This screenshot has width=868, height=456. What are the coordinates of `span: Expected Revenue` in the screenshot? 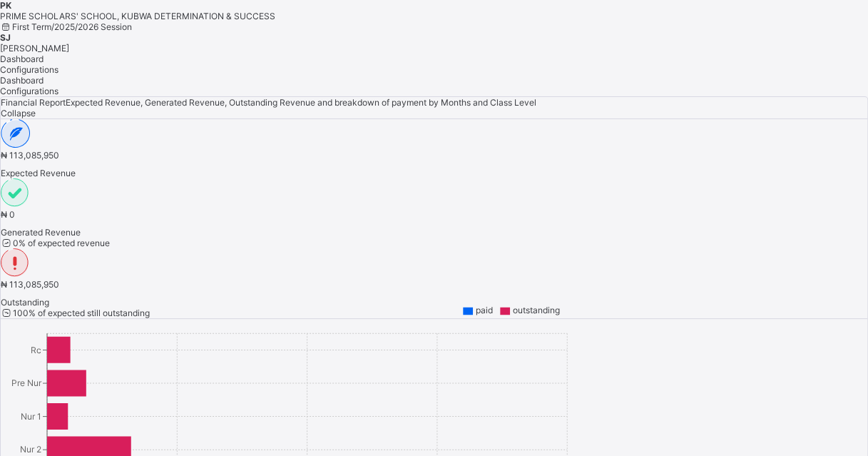 It's located at (434, 173).